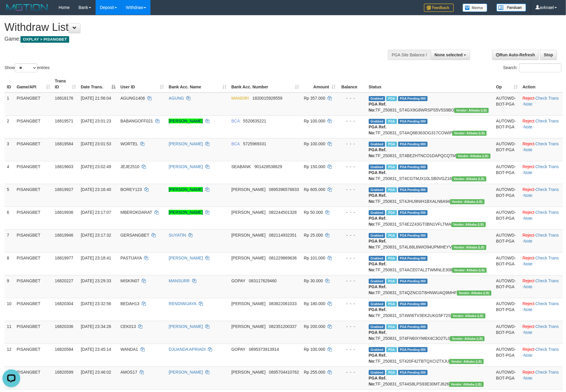  I want to click on td: 5, so click(9, 196).